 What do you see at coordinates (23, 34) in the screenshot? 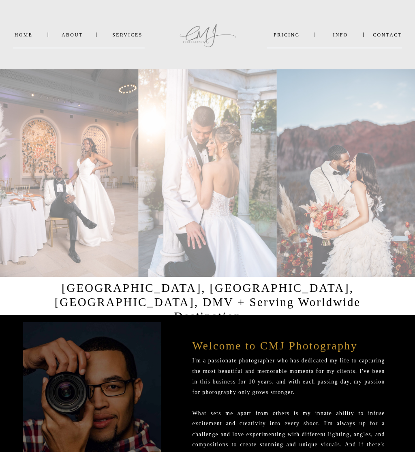
I see `a: Home` at bounding box center [23, 34].